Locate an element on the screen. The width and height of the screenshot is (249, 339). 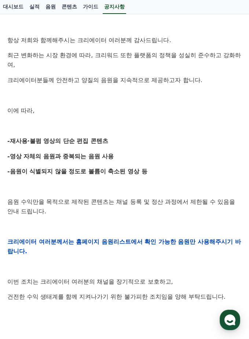
a: 설정 is located at coordinates (118, 242).